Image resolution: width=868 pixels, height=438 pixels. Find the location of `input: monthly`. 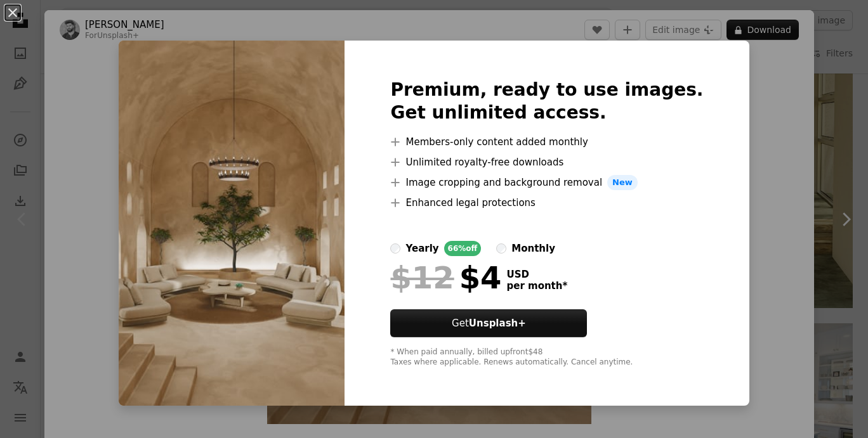

input: monthly is located at coordinates (501, 248).